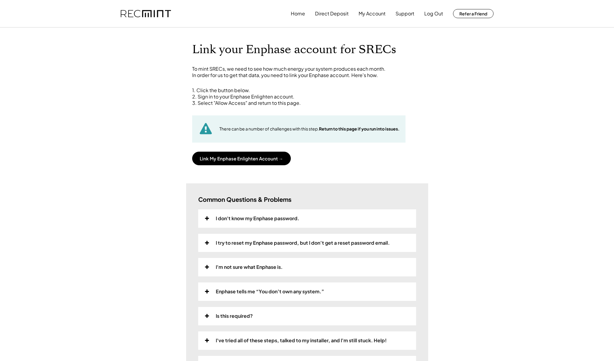 The height and width of the screenshot is (361, 614). Describe the element at coordinates (307, 97) in the screenshot. I see `div: 1. Click the button below. 2. Sign in to your Enphase Enlighten account. 3. Select "Allow Access"...` at that location.